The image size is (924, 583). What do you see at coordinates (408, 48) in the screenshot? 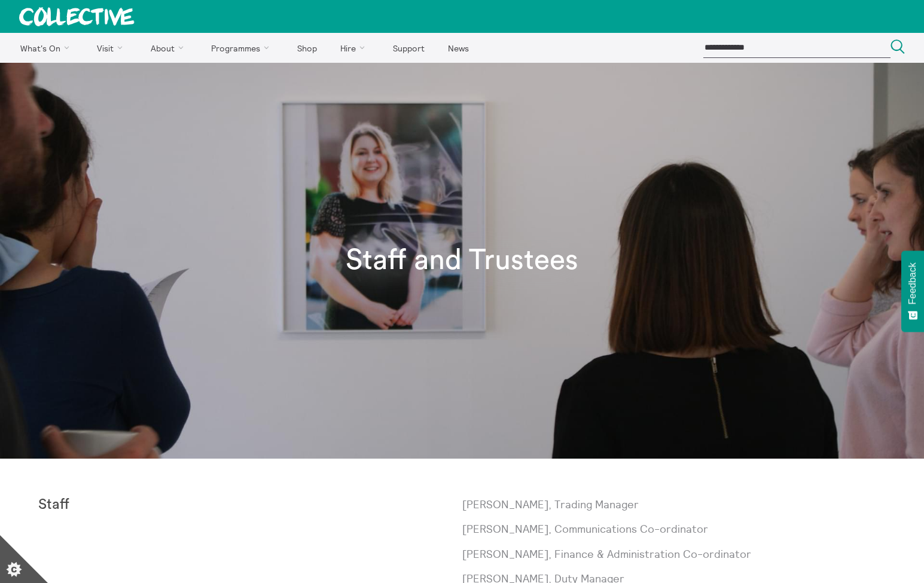
I see `a: Support` at bounding box center [408, 48].